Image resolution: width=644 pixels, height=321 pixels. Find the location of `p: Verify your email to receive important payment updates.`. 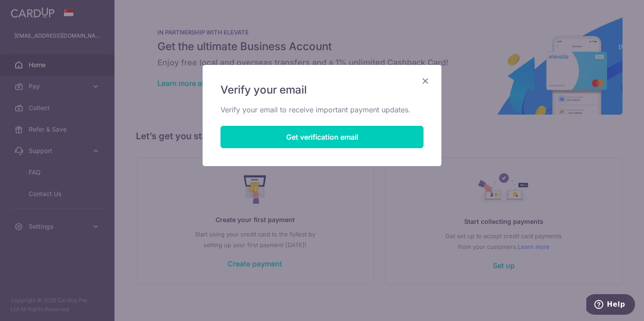

p: Verify your email to receive important payment updates. is located at coordinates (322, 110).